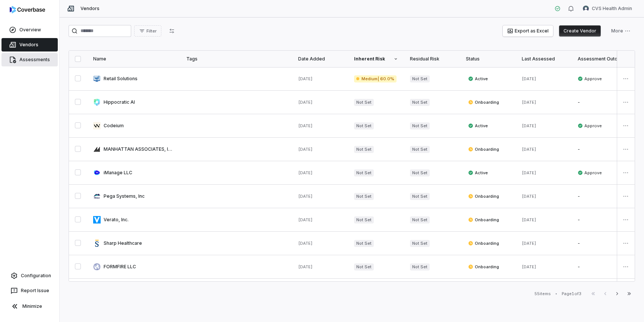 This screenshot has height=322, width=644. I want to click on div: Page 1 of 3, so click(571, 294).